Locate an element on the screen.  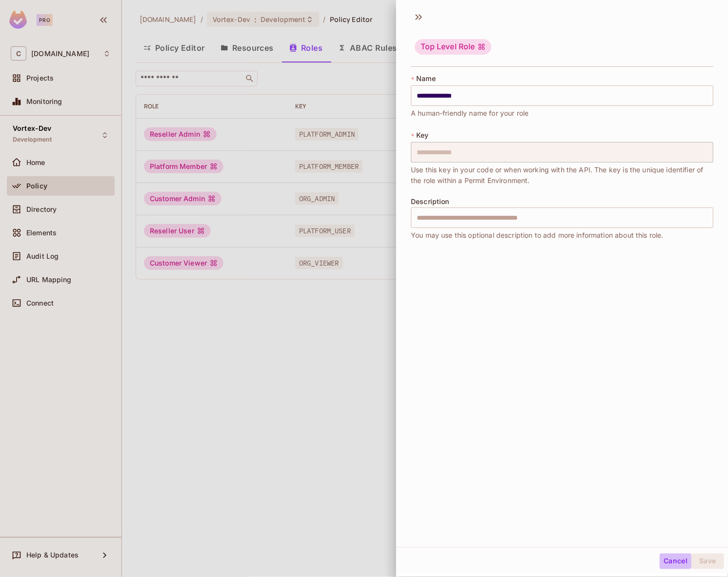
span: Name is located at coordinates (426, 78).